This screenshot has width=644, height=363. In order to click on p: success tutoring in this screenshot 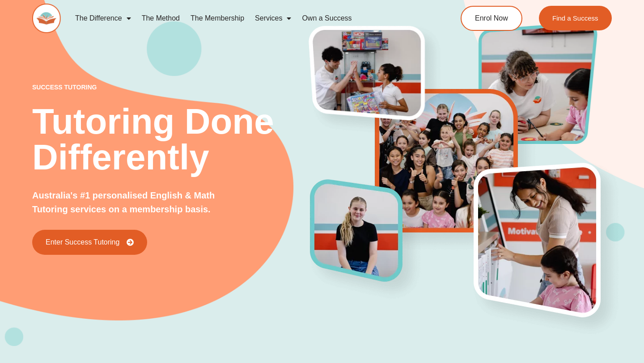, I will do `click(171, 87)`.